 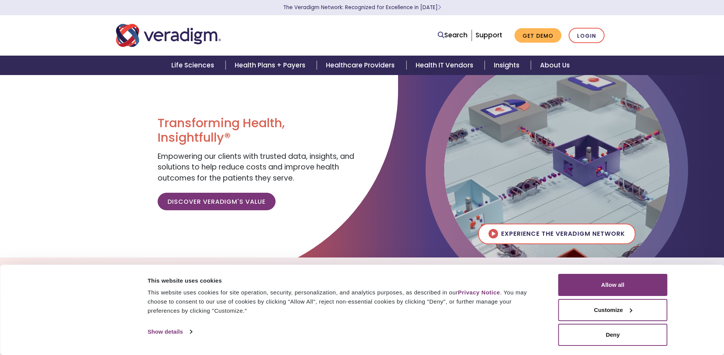 I want to click on a: Show details, so click(x=170, y=332).